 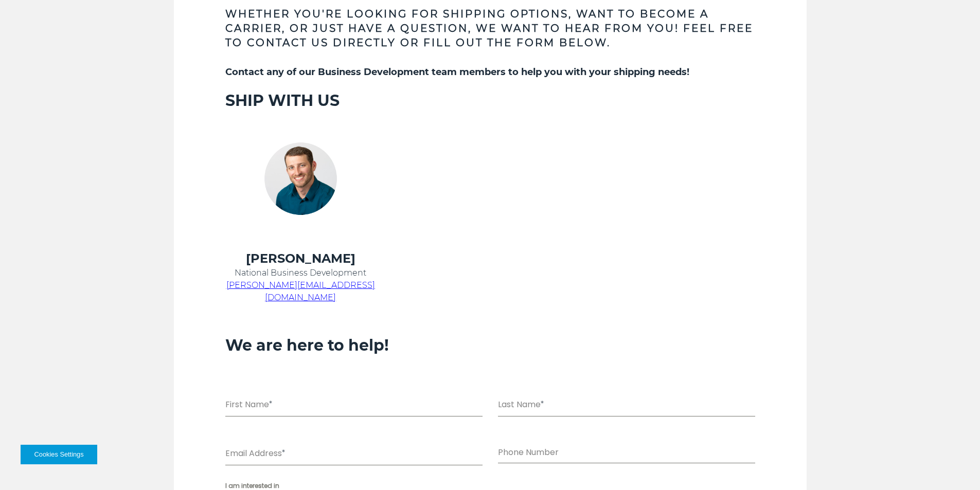 What do you see at coordinates (490, 72) in the screenshot?
I see `h5: Contact any of our Business Development team members to help you with your shipping needs!` at bounding box center [490, 72].